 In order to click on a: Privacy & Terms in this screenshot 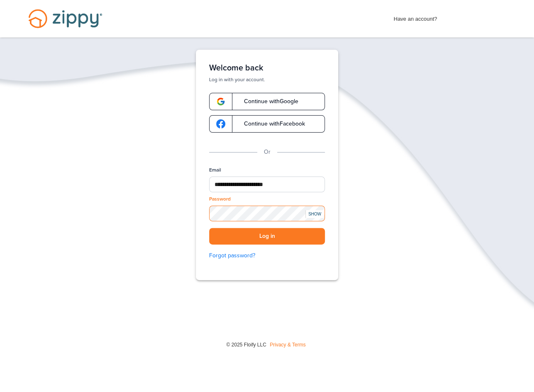, I will do `click(288, 345)`.